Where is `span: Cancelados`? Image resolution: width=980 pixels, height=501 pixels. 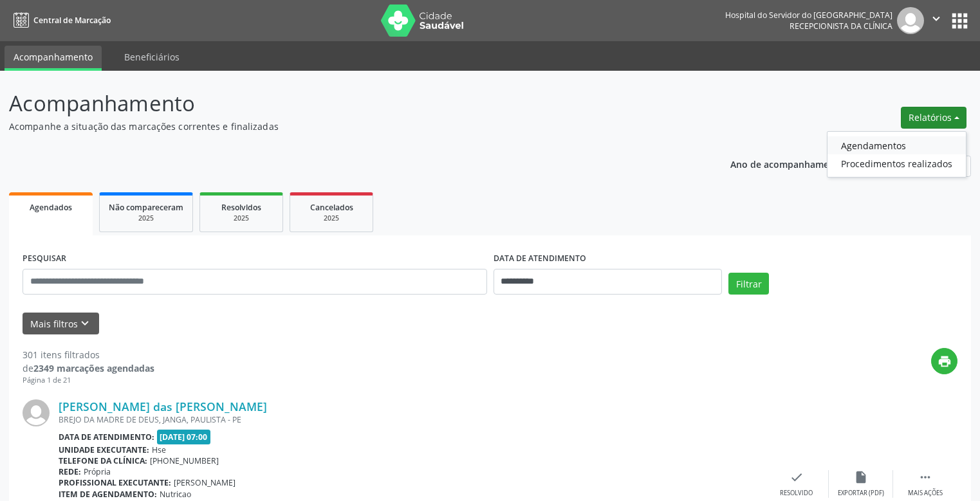
span: Cancelados is located at coordinates (332, 207).